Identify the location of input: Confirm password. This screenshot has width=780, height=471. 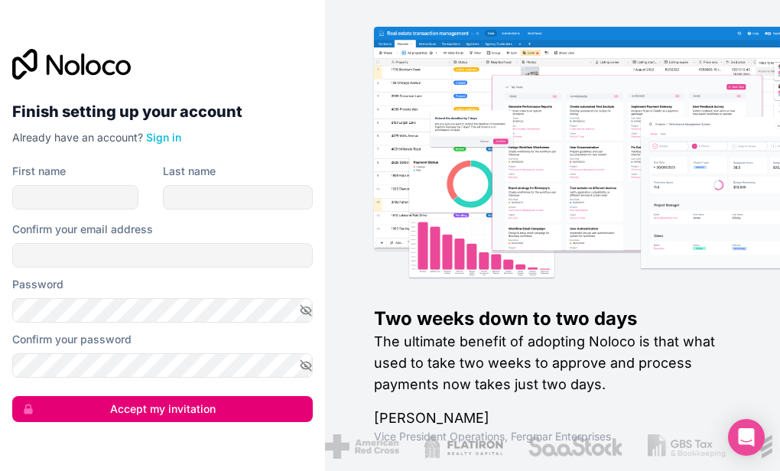
(162, 366).